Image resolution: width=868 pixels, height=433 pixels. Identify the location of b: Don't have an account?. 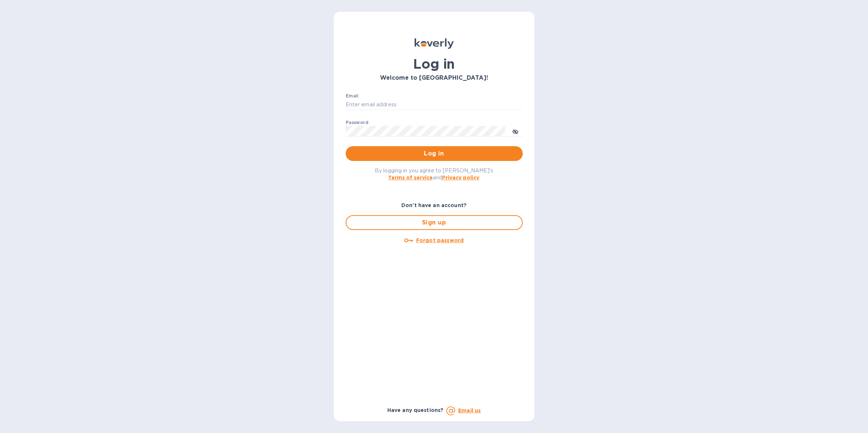
(434, 205).